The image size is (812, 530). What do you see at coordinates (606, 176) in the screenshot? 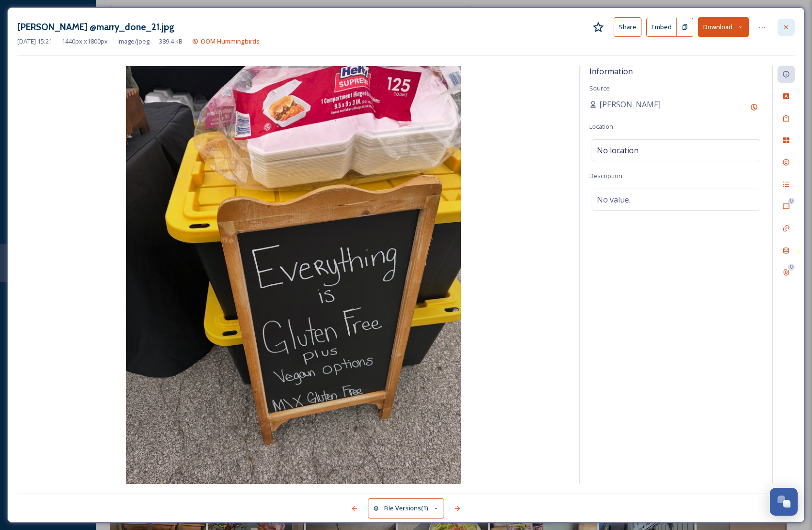
I see `span: Description` at bounding box center [606, 176].